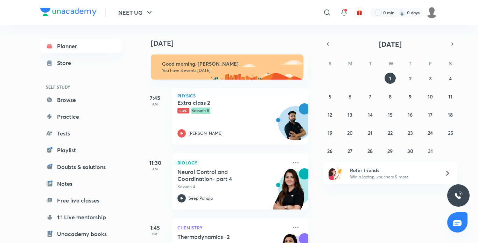 This screenshot has width=478, height=243. What do you see at coordinates (393, 177) in the screenshot?
I see `p: Win a laptop, vouchers & more` at bounding box center [393, 177].